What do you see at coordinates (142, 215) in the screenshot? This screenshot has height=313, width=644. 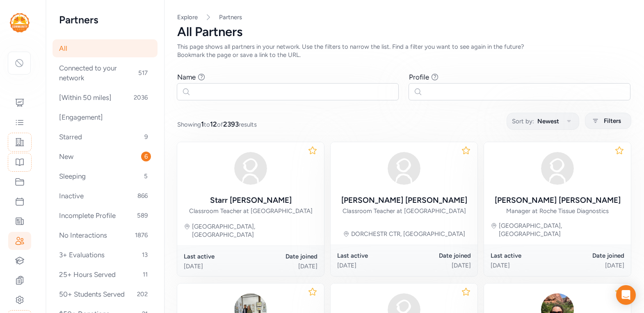 I see `span: 589` at bounding box center [142, 215].